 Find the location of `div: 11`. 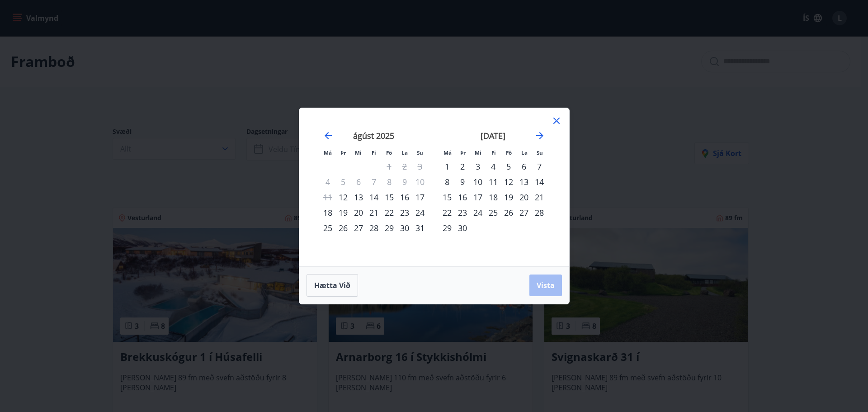

div: 11 is located at coordinates (493, 182).